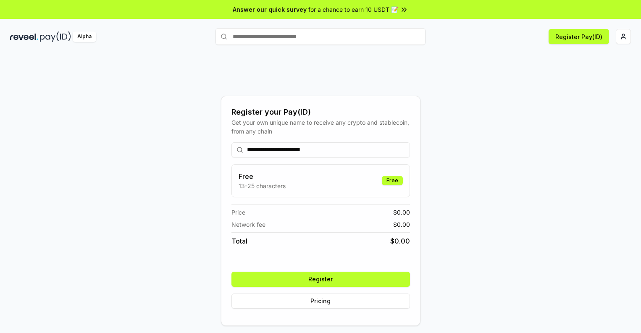 The image size is (641, 333). What do you see at coordinates (84, 37) in the screenshot?
I see `div: Alpha` at bounding box center [84, 37].